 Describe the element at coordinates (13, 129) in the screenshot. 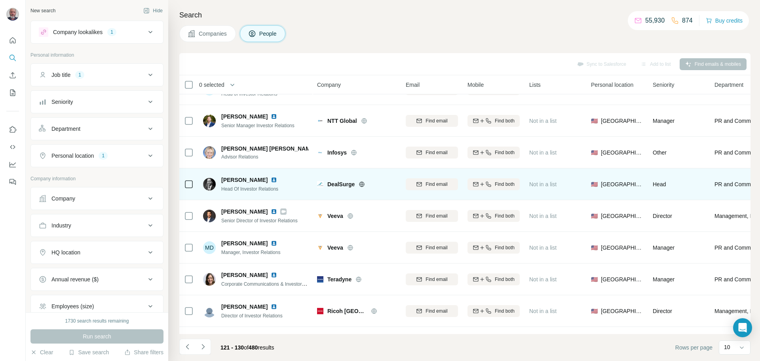

I see `button: Use Surfe on LinkedIn` at that location.